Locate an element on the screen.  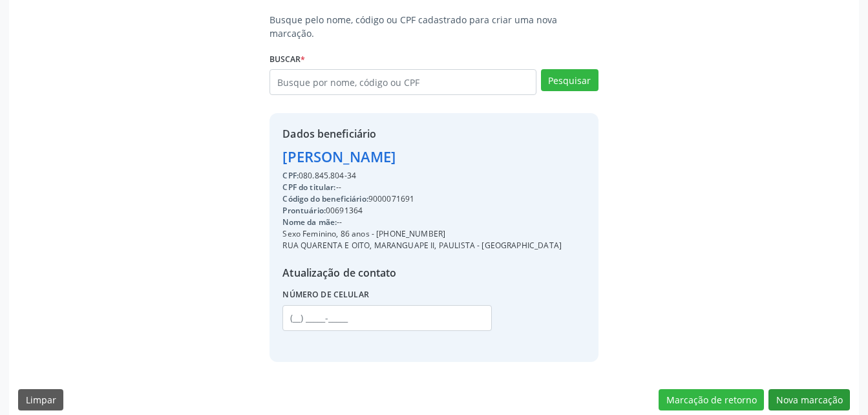
div: Dados beneficiário is located at coordinates (422, 134).